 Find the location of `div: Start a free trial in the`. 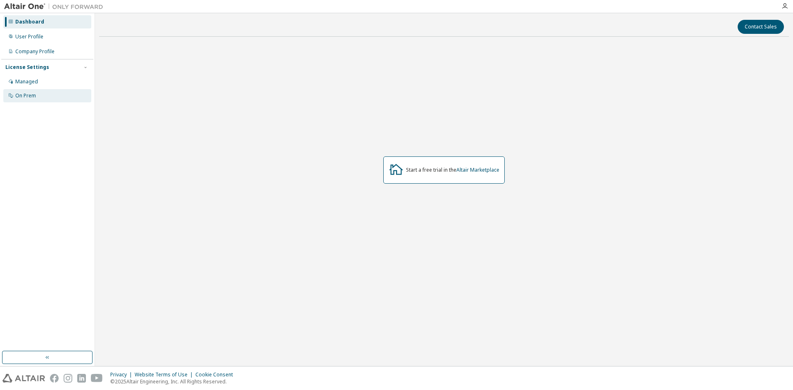

div: Start a free trial in the is located at coordinates (453, 170).